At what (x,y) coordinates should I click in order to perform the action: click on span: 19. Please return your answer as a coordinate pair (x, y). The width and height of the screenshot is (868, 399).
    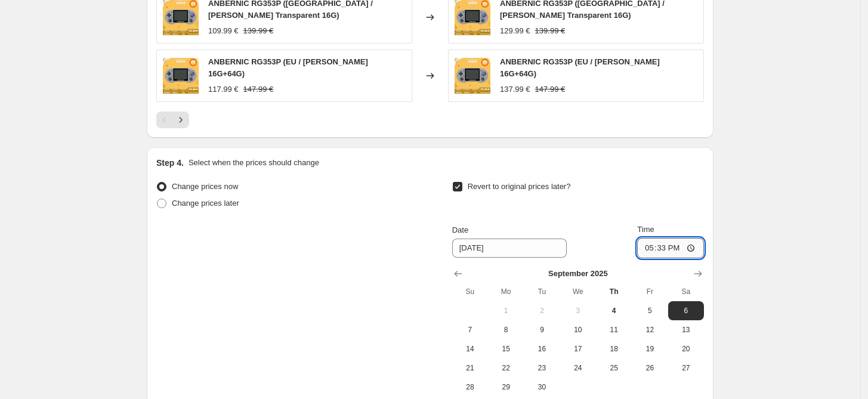
    Looking at the image, I should click on (649, 349).